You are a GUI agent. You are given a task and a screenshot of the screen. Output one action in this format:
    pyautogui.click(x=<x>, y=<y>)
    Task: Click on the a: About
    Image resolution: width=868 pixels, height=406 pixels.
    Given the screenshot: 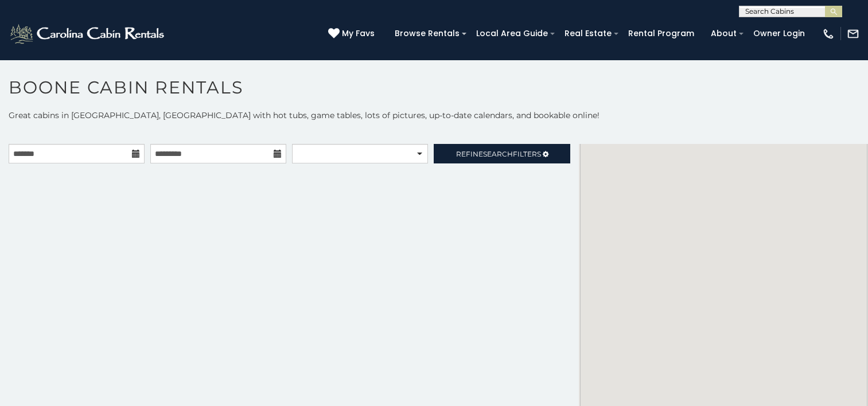 What is the action you would take?
    pyautogui.click(x=723, y=33)
    